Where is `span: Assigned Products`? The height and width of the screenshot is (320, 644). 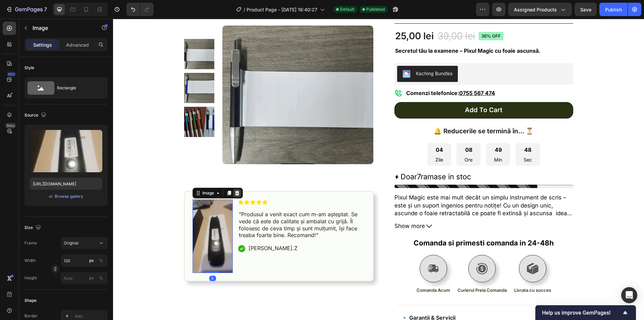 span: Assigned Products is located at coordinates (535, 10).